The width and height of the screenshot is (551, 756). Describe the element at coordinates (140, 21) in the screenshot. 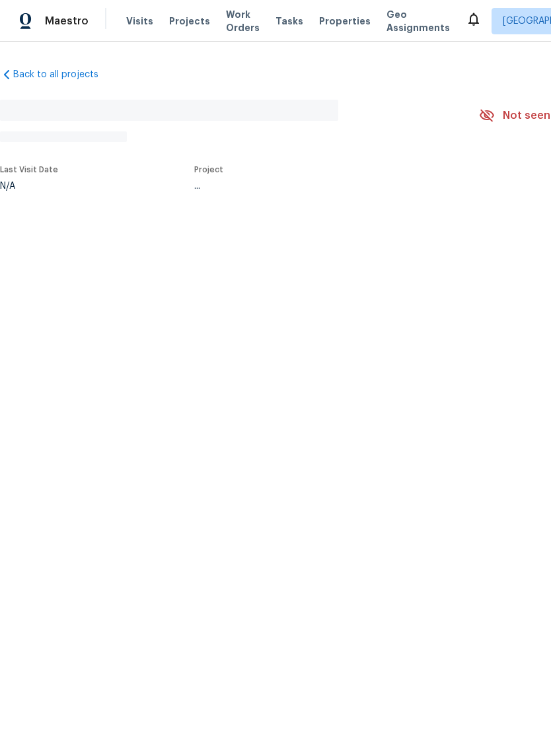

I see `span: Visits` at that location.